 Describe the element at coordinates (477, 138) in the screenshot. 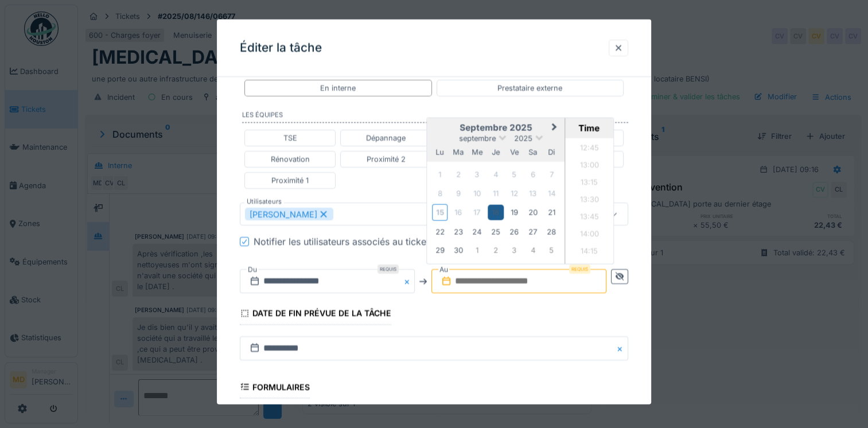

I see `span: septembre` at that location.